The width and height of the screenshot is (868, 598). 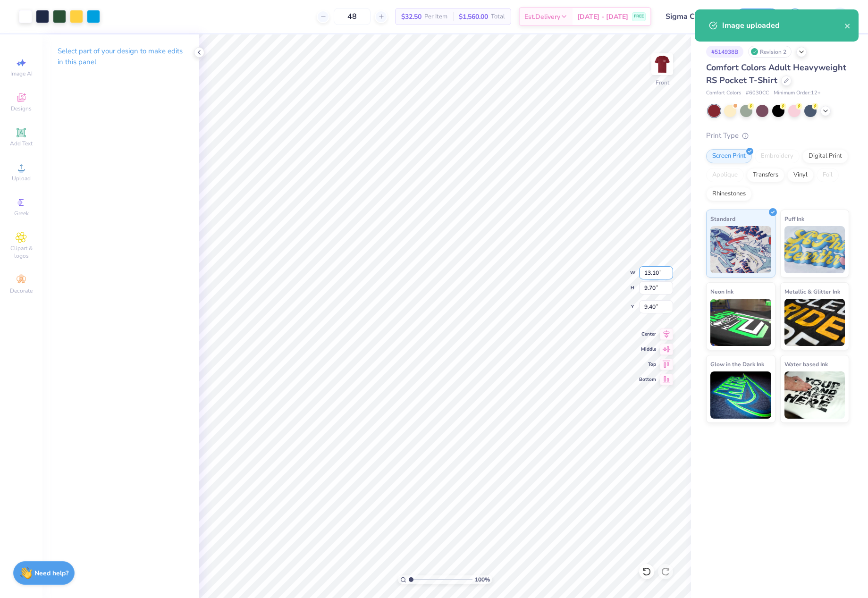 What do you see at coordinates (827, 175) in the screenshot?
I see `div: Foil` at bounding box center [827, 175].